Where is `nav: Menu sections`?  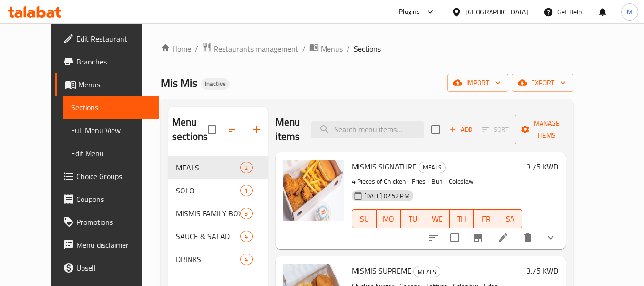
nav: Menu sections is located at coordinates (218, 213).